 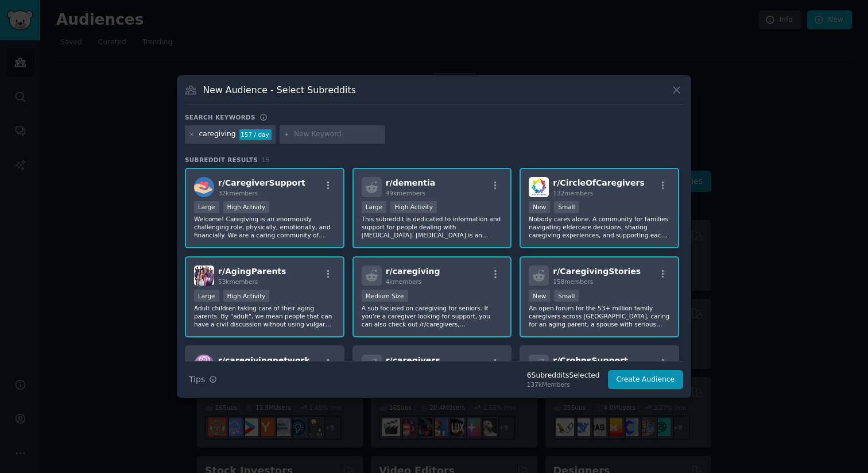 I want to click on span: 32k members, so click(x=237, y=193).